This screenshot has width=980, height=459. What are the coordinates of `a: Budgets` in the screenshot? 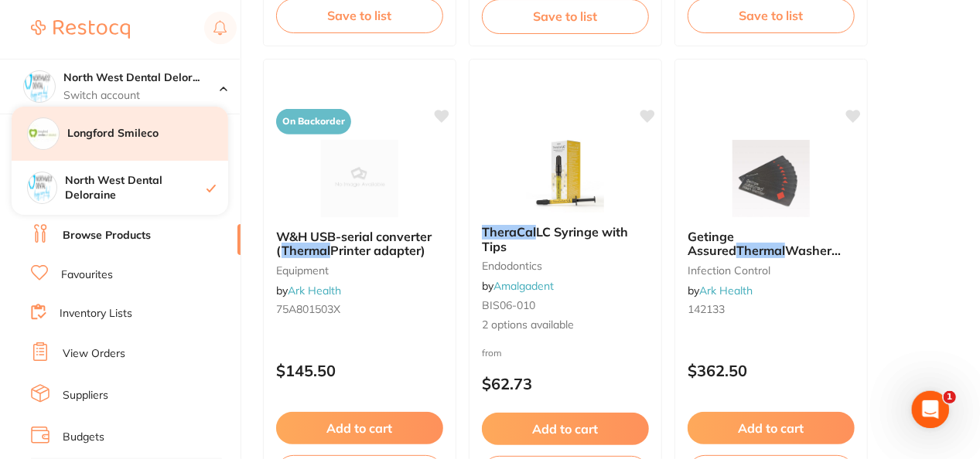 It's located at (83, 437).